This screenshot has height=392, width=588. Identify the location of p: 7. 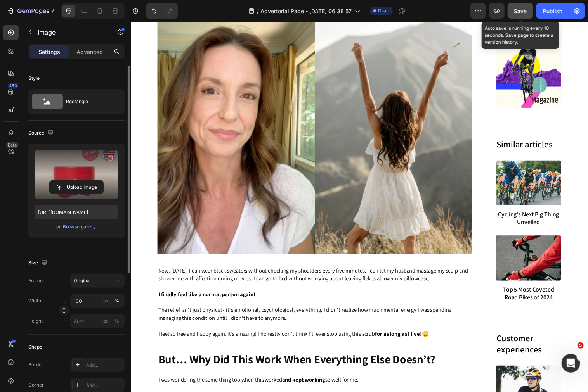
(52, 11).